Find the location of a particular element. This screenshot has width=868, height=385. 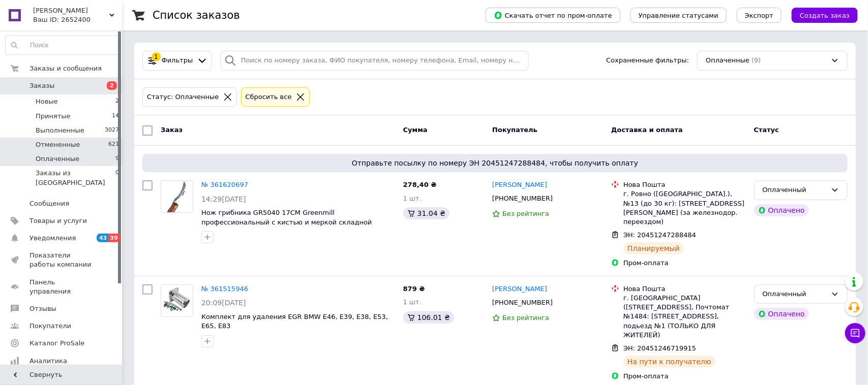

span: Экспорт is located at coordinates (759, 15).